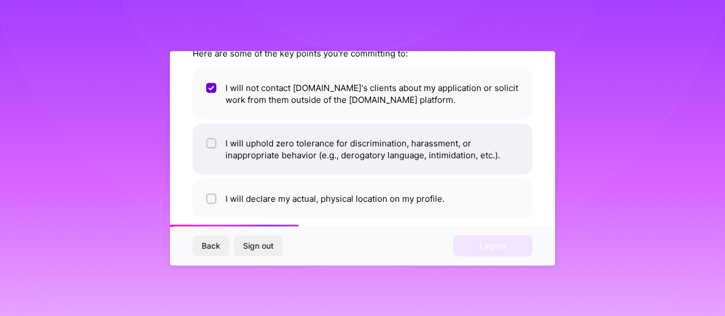 The image size is (725, 316). I want to click on span: Back, so click(211, 246).